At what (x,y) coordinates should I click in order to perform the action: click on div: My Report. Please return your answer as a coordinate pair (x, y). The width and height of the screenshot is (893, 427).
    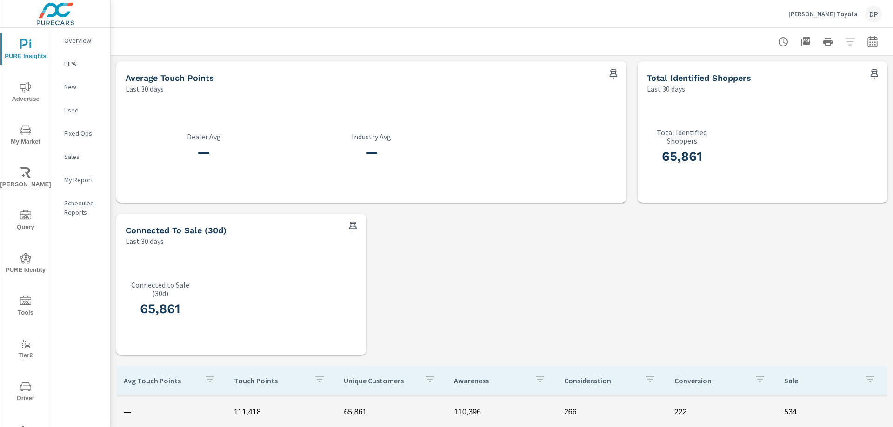
    Looking at the image, I should click on (80, 180).